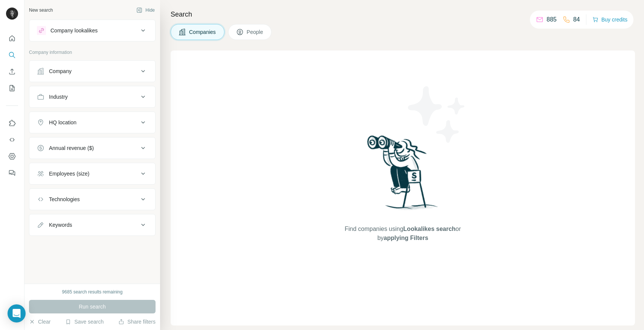  I want to click on img: Avatar, so click(12, 13).